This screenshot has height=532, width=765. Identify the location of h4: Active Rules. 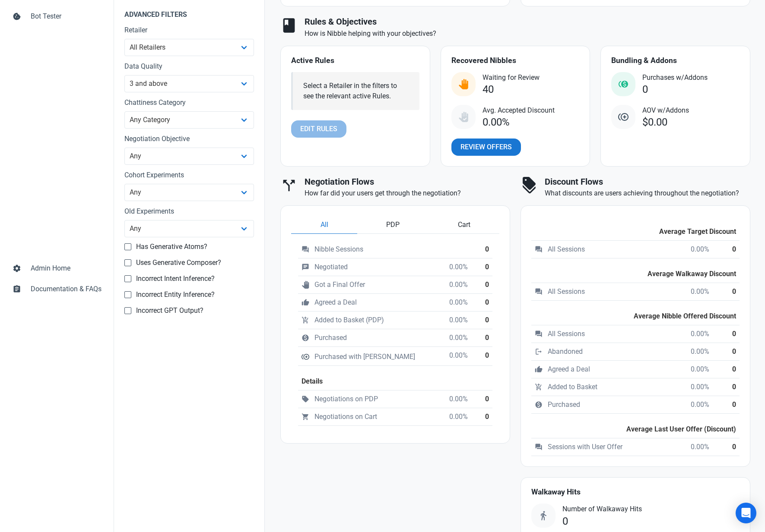
(355, 60).